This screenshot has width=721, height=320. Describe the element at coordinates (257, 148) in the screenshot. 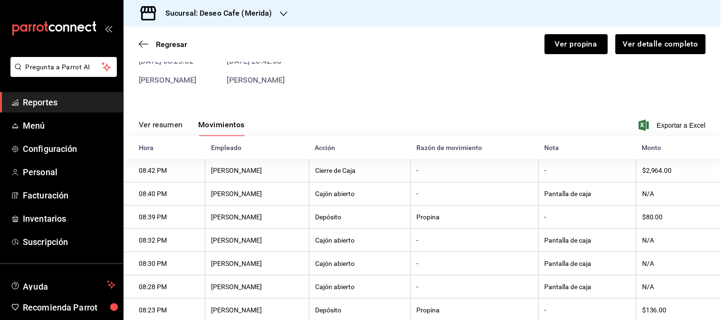

I see `th: Empleado` at that location.